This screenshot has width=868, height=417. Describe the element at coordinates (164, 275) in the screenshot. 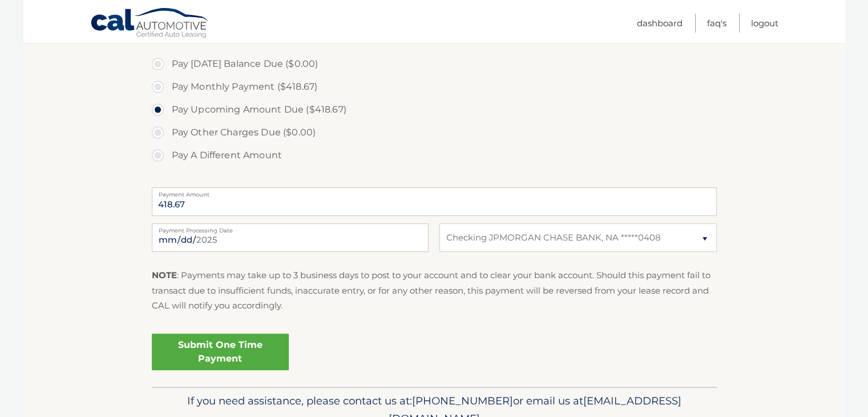

I see `strong: NOTE` at that location.